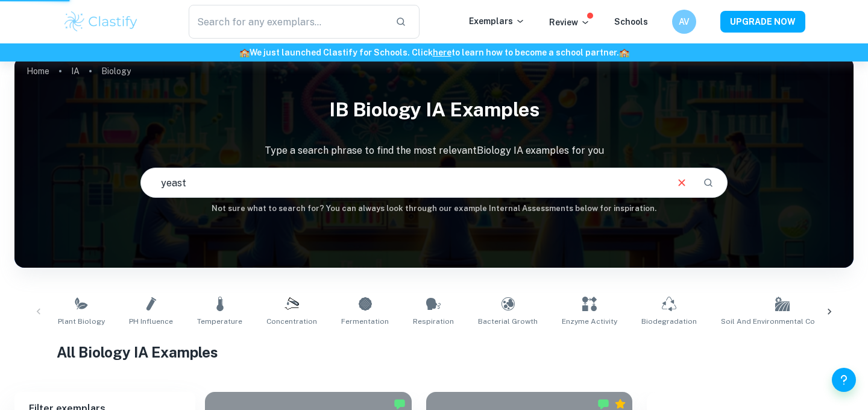  Describe the element at coordinates (708, 183) in the screenshot. I see `button: Search` at that location.